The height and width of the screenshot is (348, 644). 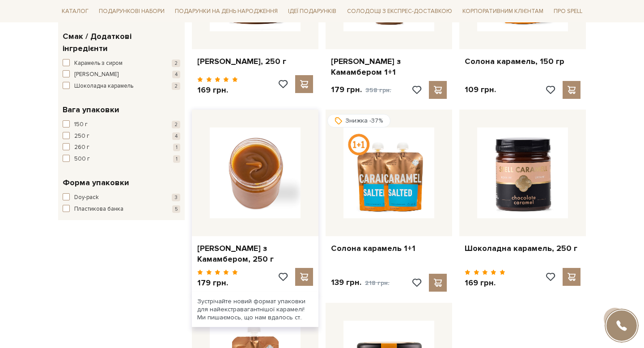 I want to click on a: Солона карамель, 150 гр, so click(x=522, y=61).